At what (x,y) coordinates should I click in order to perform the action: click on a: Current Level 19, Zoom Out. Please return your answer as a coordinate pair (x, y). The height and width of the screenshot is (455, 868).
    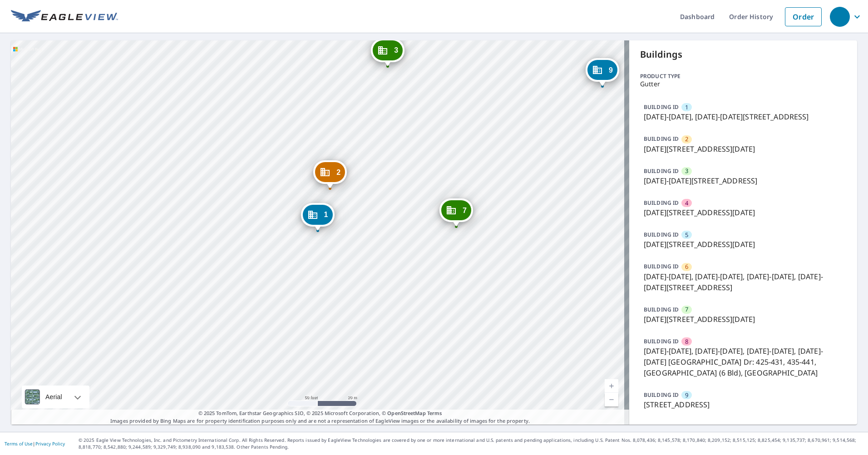
    Looking at the image, I should click on (612, 400).